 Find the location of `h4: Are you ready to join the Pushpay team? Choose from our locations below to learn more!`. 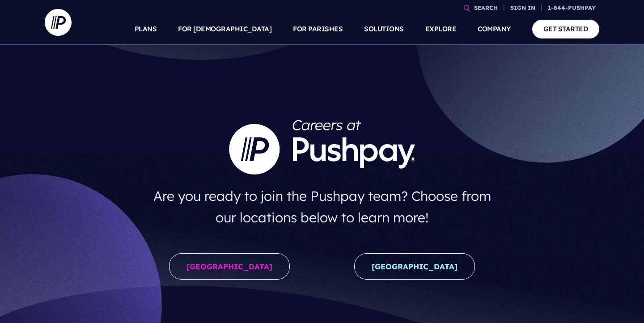

h4: Are you ready to join the Pushpay team? Choose from our locations below to learn more! is located at coordinates (322, 207).